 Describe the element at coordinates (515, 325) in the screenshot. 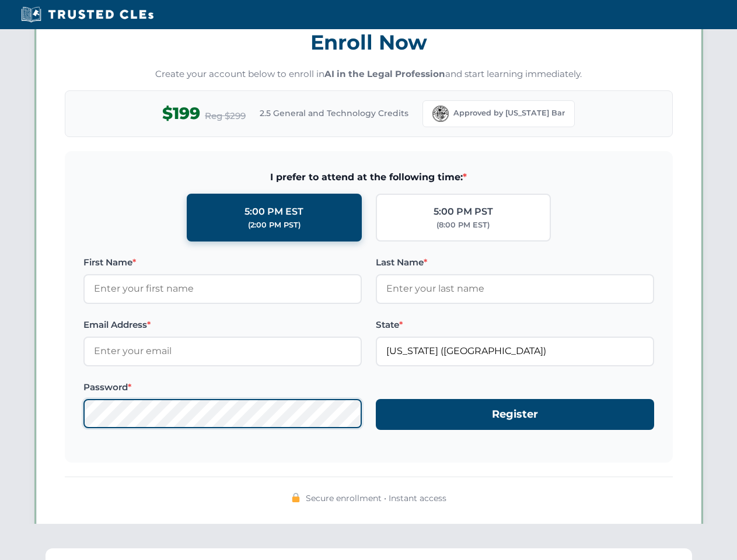

I see `label: State` at that location.